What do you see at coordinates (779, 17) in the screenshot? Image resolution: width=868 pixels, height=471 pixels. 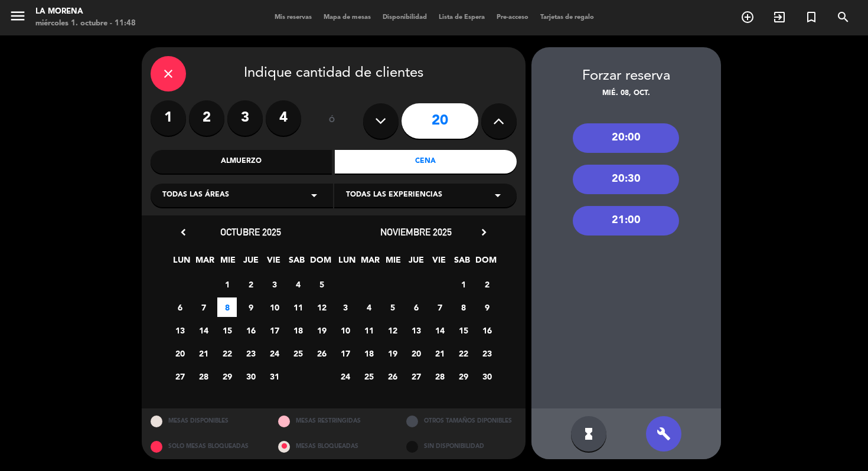 I see `i: exit_to_app` at bounding box center [779, 17].